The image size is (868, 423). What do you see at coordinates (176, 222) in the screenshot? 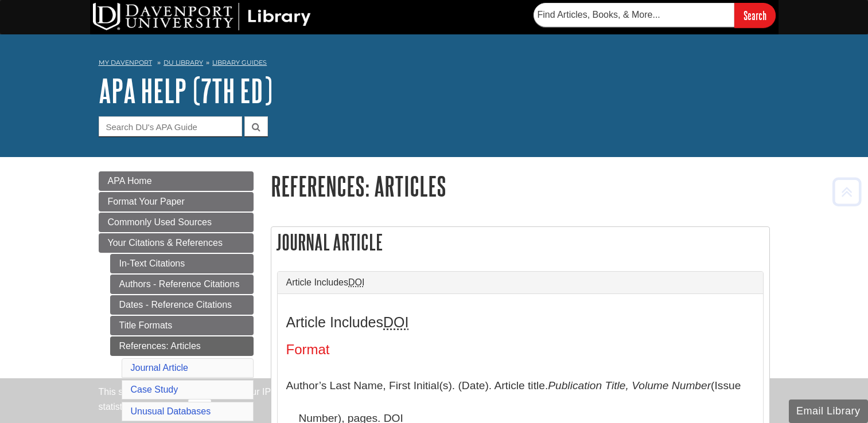
I see `a: Commonly Used Sources` at bounding box center [176, 222].